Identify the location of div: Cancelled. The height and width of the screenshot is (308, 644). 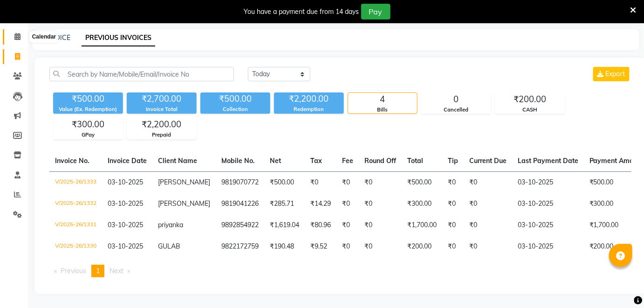
(456, 110).